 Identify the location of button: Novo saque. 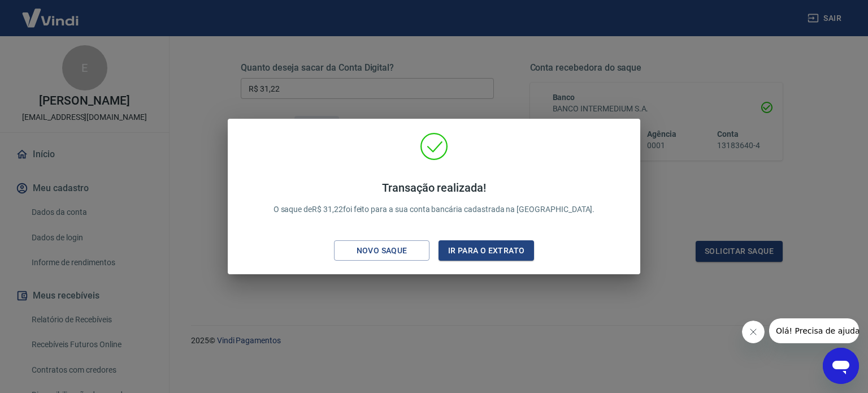
(381, 251).